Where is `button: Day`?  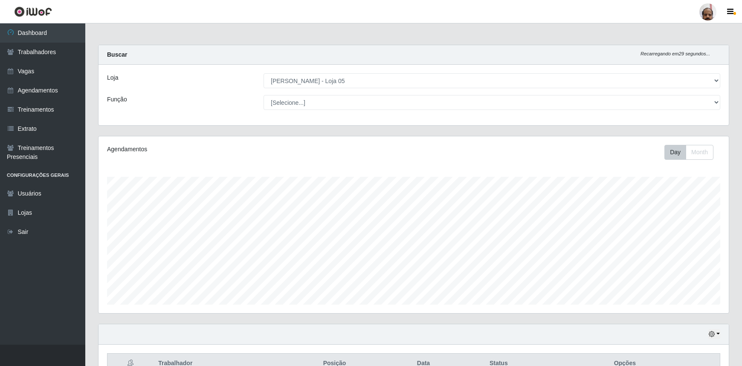
button: Day is located at coordinates (675, 152).